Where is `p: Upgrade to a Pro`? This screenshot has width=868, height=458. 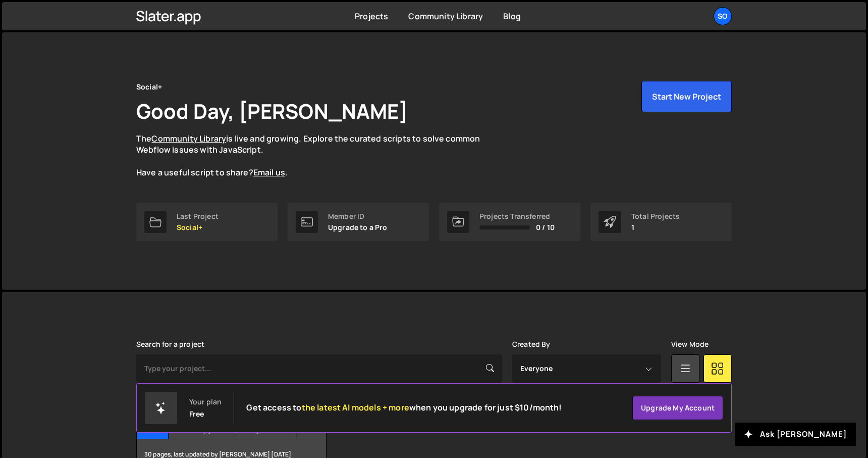 p: Upgrade to a Pro is located at coordinates (358, 228).